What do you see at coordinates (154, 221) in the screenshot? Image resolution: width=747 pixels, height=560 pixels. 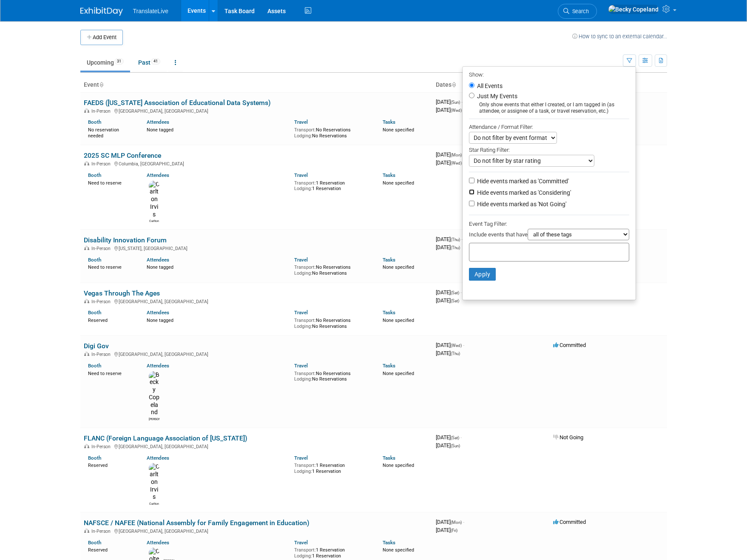 I see `div: Carlton Irvis` at bounding box center [154, 221].